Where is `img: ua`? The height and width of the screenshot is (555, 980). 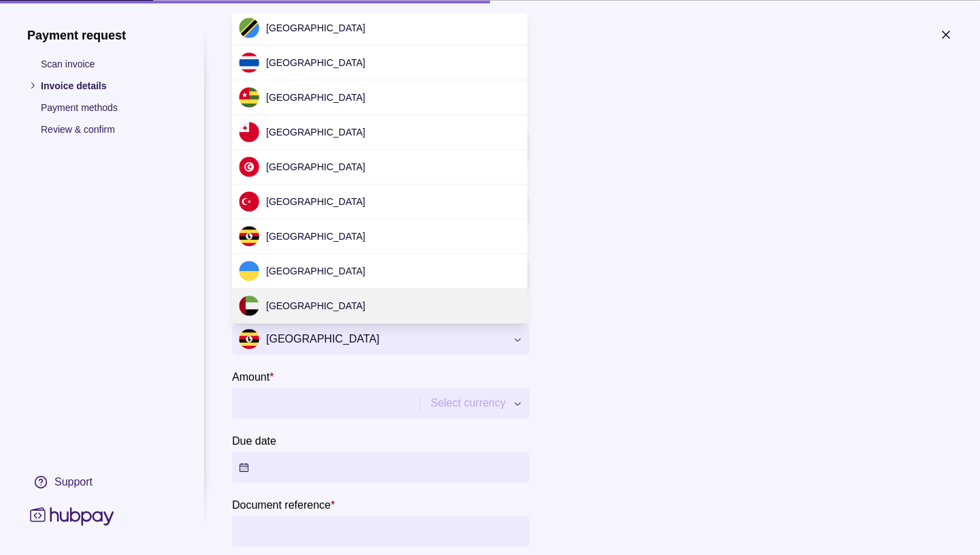 img: ua is located at coordinates (249, 271).